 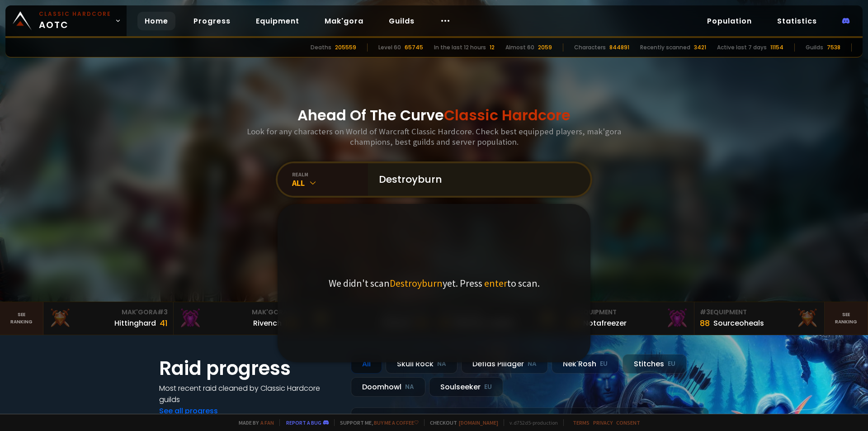 What do you see at coordinates (239, 318) in the screenshot?
I see `a: Mak'Gora#2Rivench100` at bounding box center [239, 318].